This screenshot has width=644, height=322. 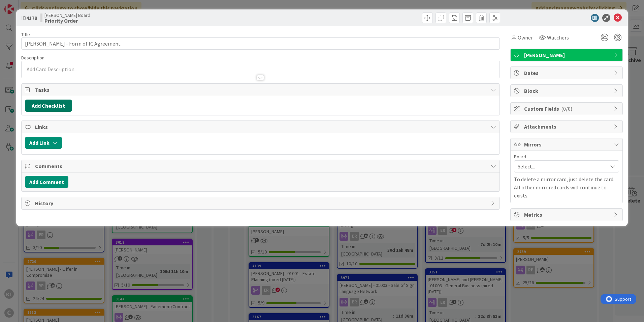 What do you see at coordinates (29, 18) in the screenshot?
I see `span: ID` at bounding box center [29, 18].